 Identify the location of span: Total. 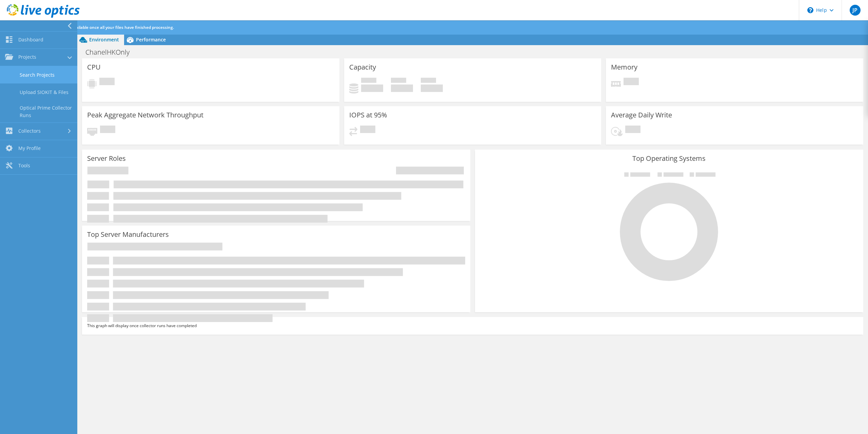
(428, 81).